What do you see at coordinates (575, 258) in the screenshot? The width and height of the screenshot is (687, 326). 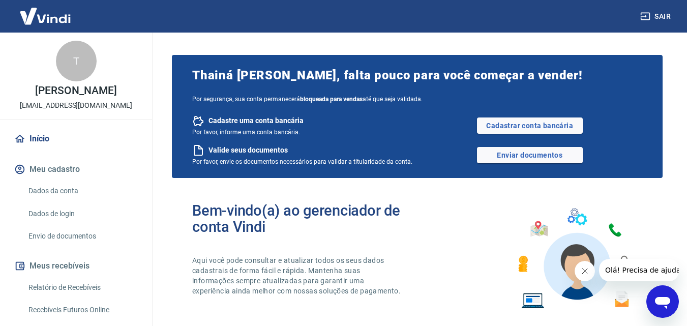 I see `img: Imagem de um avatar masculino com diversos icones exemplificando as funcionalidades do gerenciado...` at bounding box center [575, 258].